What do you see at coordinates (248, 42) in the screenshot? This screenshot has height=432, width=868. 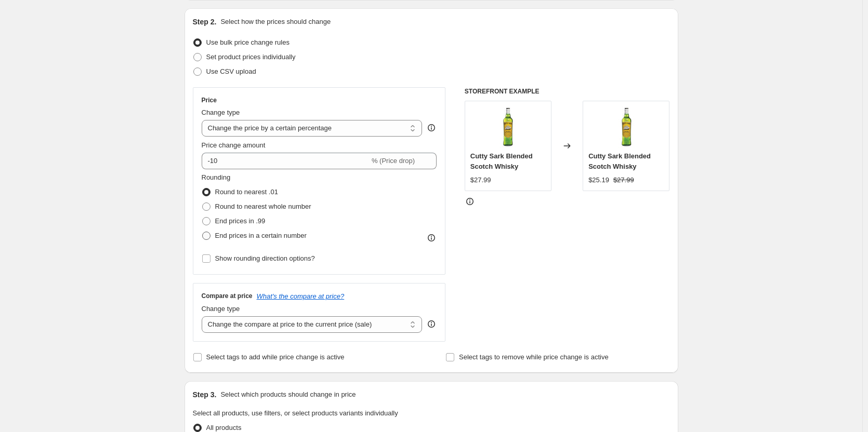 I see `span: Use bulk price change rules` at bounding box center [248, 42].